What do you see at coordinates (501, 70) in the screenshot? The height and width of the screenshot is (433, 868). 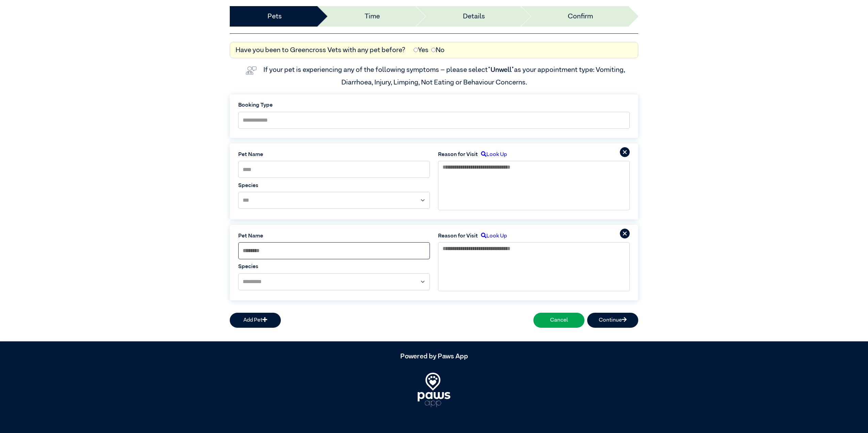 I see `span: “Unwell”` at bounding box center [501, 70].